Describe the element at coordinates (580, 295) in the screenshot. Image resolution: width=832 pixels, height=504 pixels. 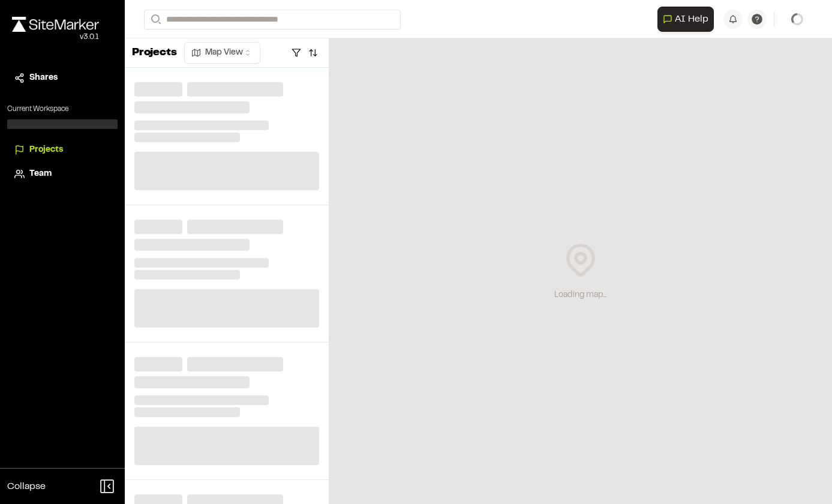
I see `div: Loading map...` at that location.